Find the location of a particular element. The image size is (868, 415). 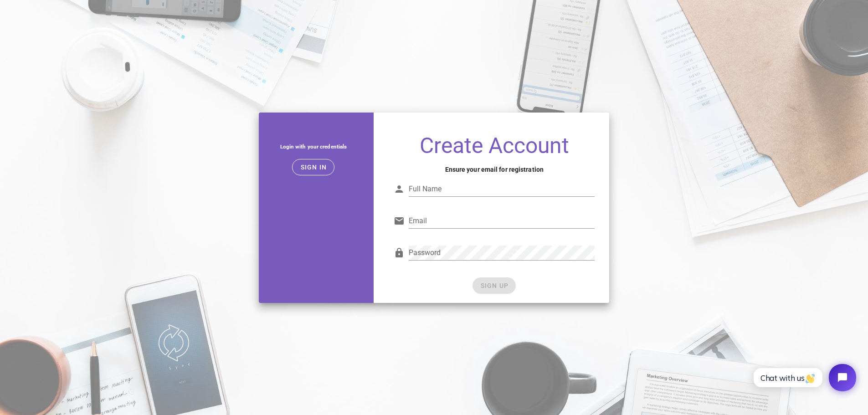

h1: Create Account is located at coordinates (494, 146).